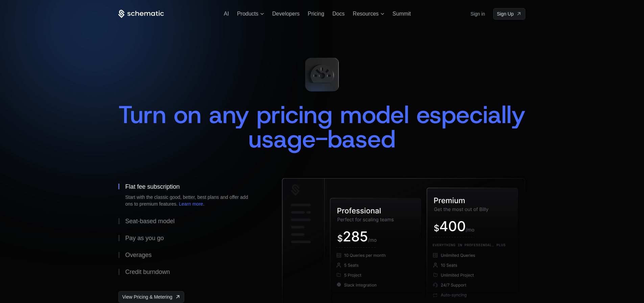  I want to click on button: Flat fee subscriptionStart with the classic good, better, best plans and offer add ons to premium..., so click(189, 195).